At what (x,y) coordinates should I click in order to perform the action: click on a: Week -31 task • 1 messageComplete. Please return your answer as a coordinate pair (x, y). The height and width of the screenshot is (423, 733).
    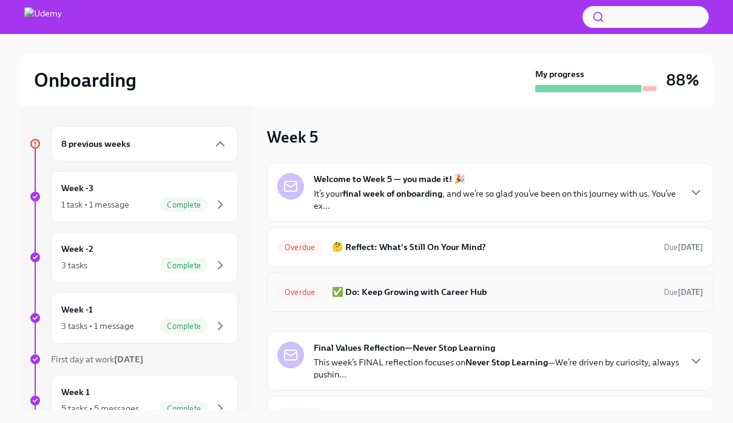
    Looking at the image, I should click on (134, 197).